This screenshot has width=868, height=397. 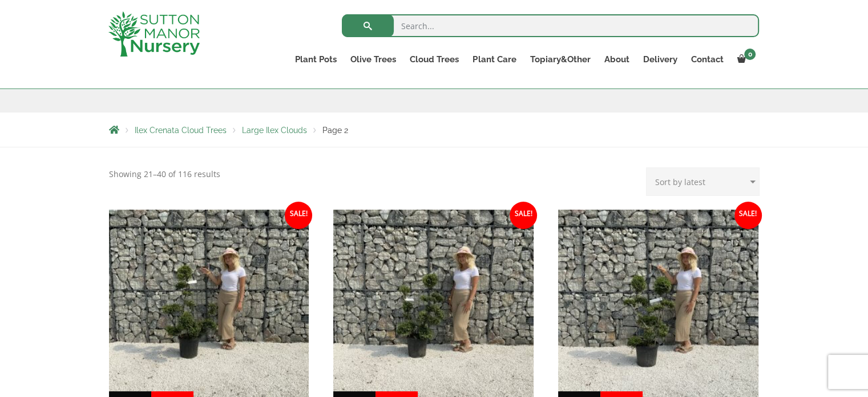 What do you see at coordinates (180, 130) in the screenshot?
I see `a: Ilex Crenata Cloud Trees` at bounding box center [180, 130].